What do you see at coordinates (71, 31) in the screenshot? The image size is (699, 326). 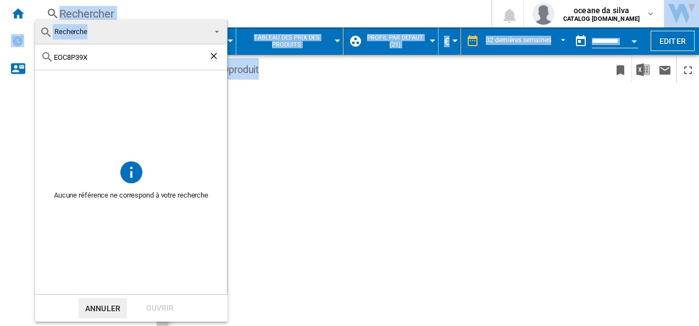 I see `span: Recherche` at bounding box center [71, 31].